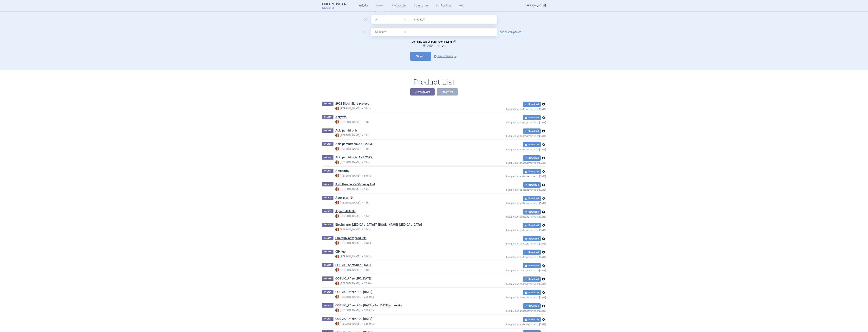 This screenshot has height=332, width=868. Describe the element at coordinates (352, 104) in the screenshot. I see `a: 2023 Biosimilare proiect` at that location.